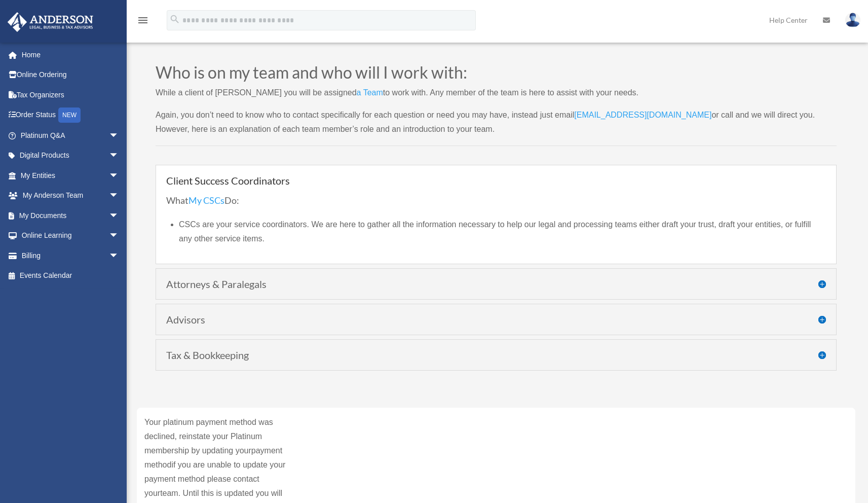 This screenshot has height=503, width=868. I want to click on a: My CSCs, so click(206, 203).